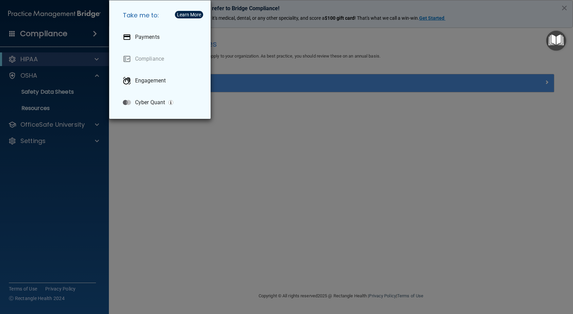 This screenshot has width=573, height=314. I want to click on a: Engagement, so click(161, 81).